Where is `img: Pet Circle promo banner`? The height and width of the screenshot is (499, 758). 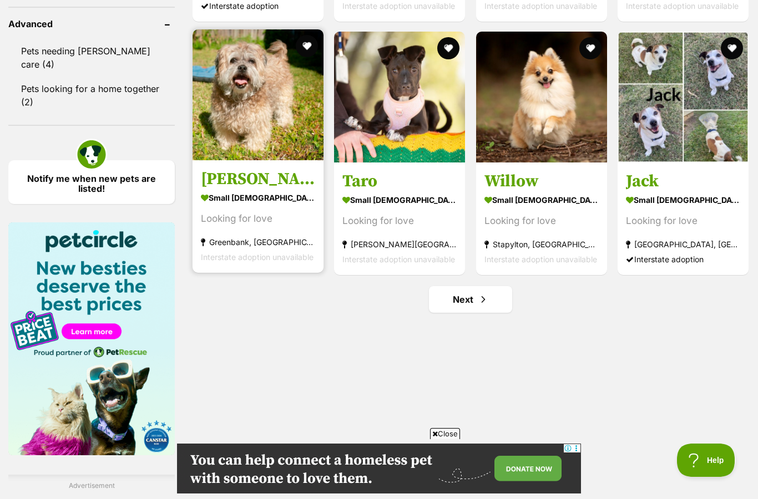 img: Pet Circle promo banner is located at coordinates (92, 339).